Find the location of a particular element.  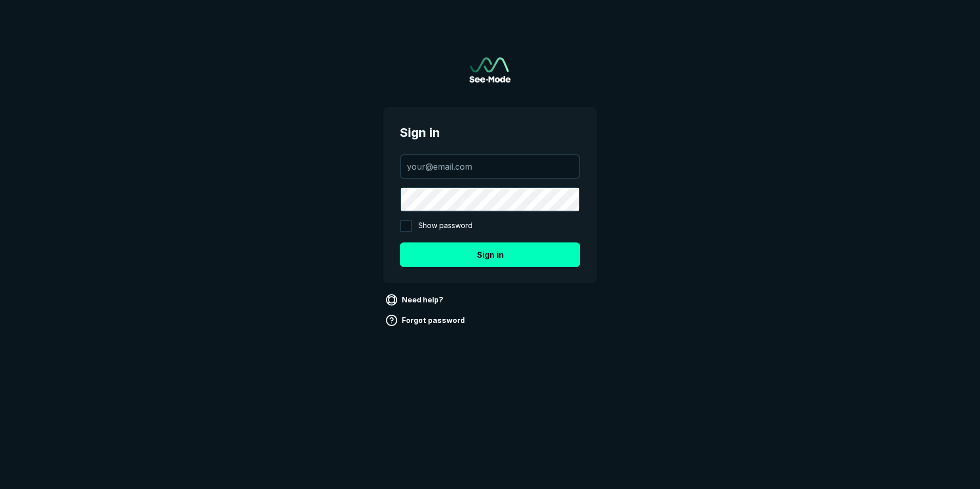

span: Sign in is located at coordinates (490, 133).